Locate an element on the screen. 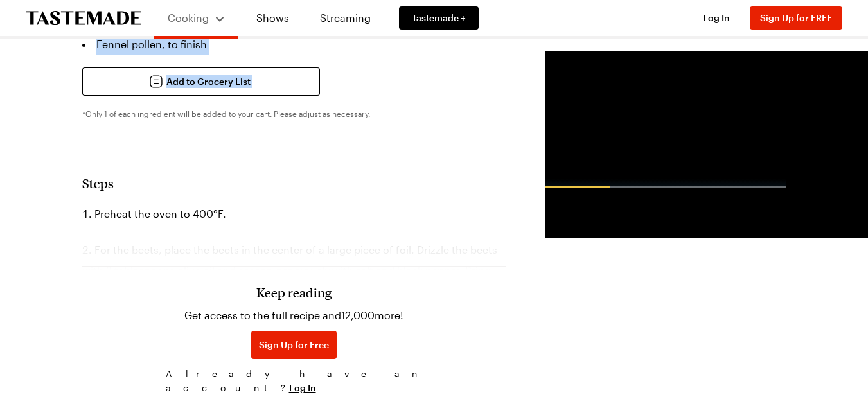  span: Cooking is located at coordinates (188, 18).